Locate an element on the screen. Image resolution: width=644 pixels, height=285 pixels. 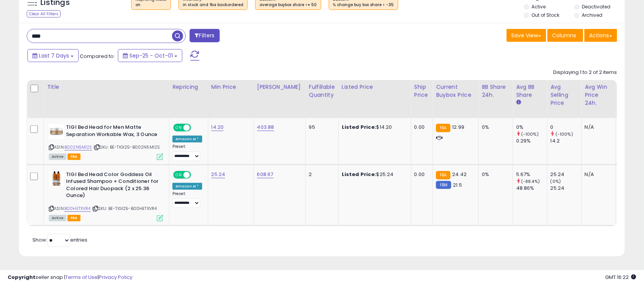
div: 2 is located at coordinates (321, 175).